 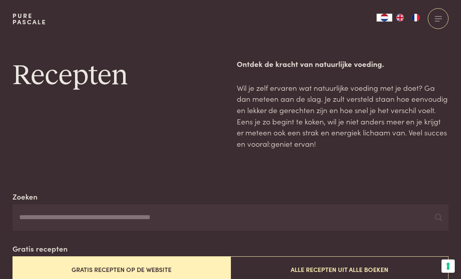 What do you see at coordinates (400, 18) in the screenshot?
I see `a: EN` at bounding box center [400, 18].